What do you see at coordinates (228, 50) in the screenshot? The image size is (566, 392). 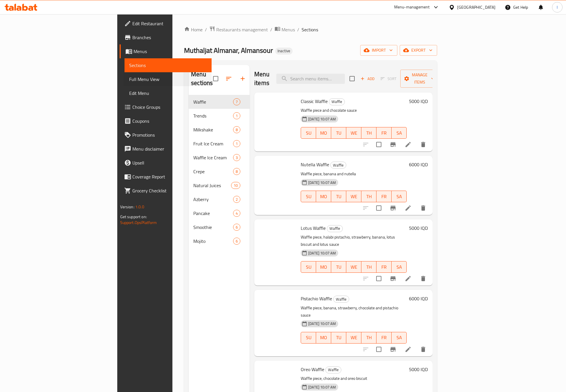 I see `span: Muthaljat Almanar, Almansour` at bounding box center [228, 50].